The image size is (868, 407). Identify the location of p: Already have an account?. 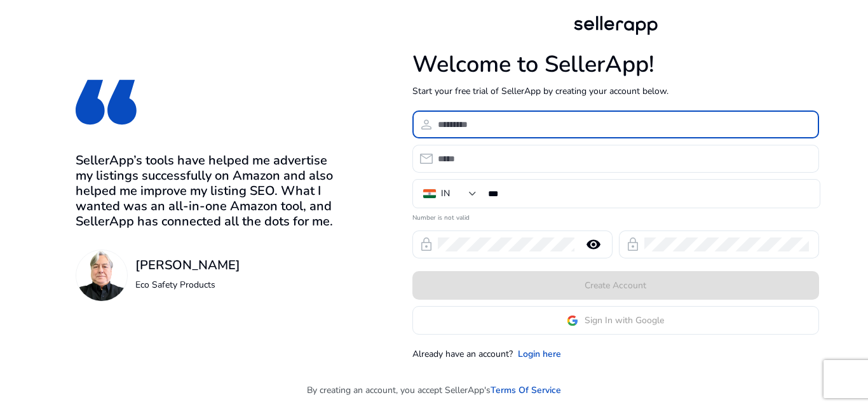
(463, 354).